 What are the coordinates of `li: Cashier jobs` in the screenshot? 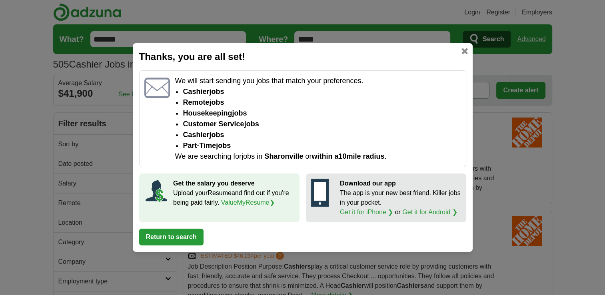 It's located at (321, 135).